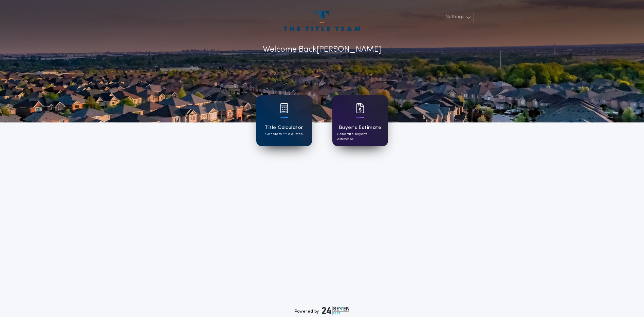 This screenshot has height=317, width=644. Describe the element at coordinates (284, 134) in the screenshot. I see `p: Generate title quotes` at that location.